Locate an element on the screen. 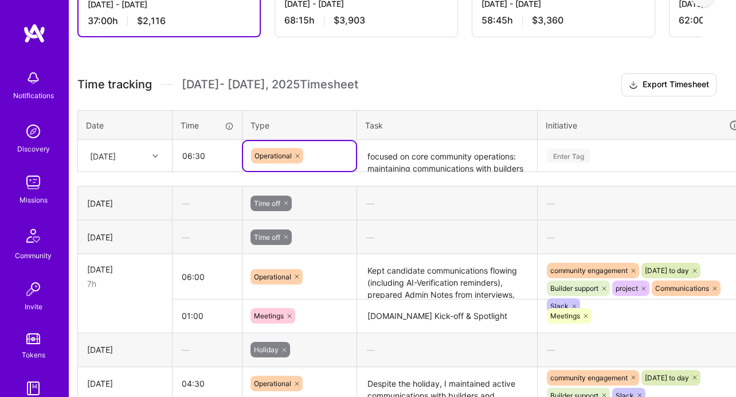 The height and width of the screenshot is (397, 736). div: 7h is located at coordinates (125, 283).